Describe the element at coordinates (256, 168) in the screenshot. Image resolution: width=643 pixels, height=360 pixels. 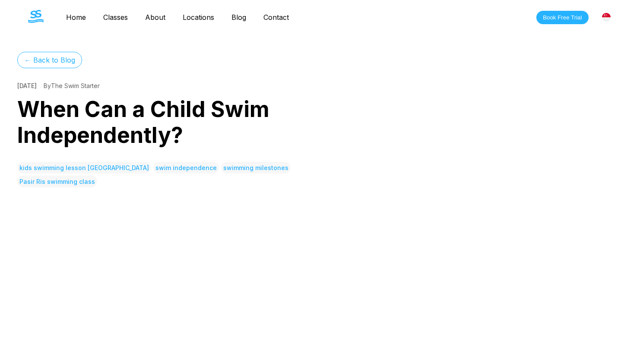
I see `span: swimming milestones` at that location.